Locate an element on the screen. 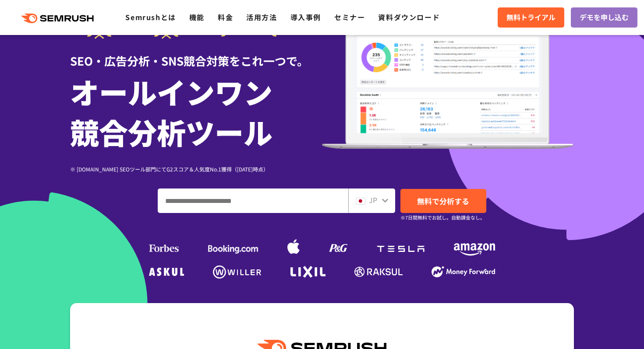 Image resolution: width=644 pixels, height=349 pixels. div: SEO・広告分析・SNS競合対策をこれ一つで。 is located at coordinates (196, 54).